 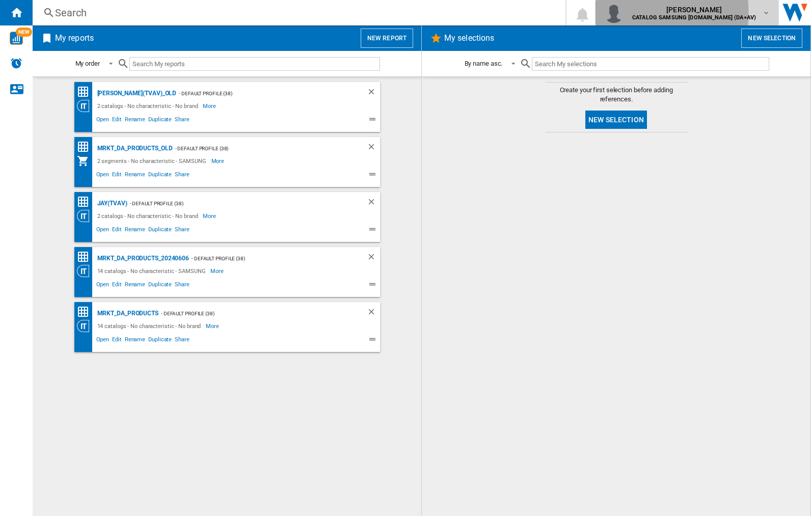 What do you see at coordinates (88, 63) in the screenshot?
I see `div: My order` at bounding box center [88, 63].